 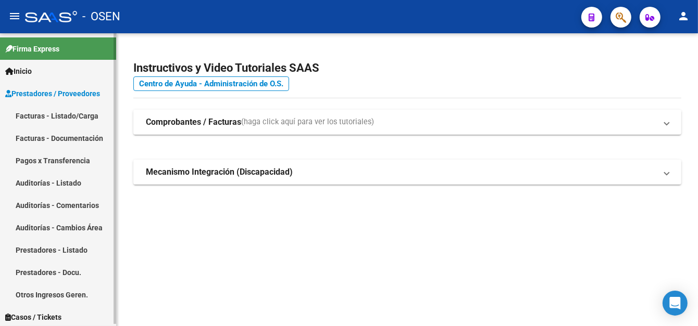 I want to click on h2: Instructivos y Video Tutoriales SAAS, so click(x=407, y=68).